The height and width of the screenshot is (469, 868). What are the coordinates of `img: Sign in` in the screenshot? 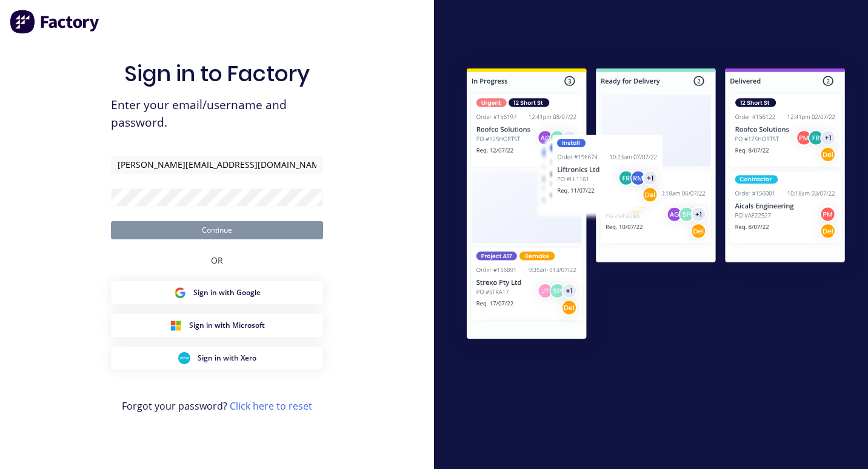 It's located at (656, 206).